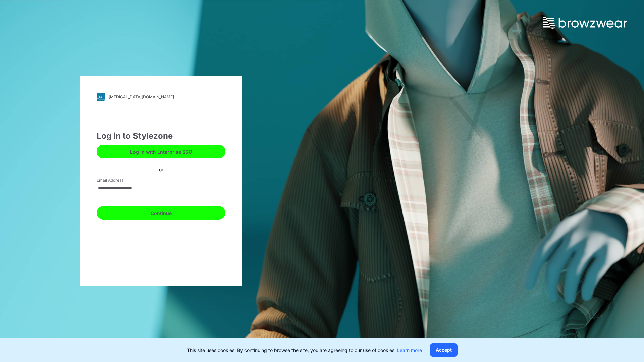 The height and width of the screenshot is (362, 644). Describe the element at coordinates (161, 152) in the screenshot. I see `button: Log in with Enterprise SSO` at that location.